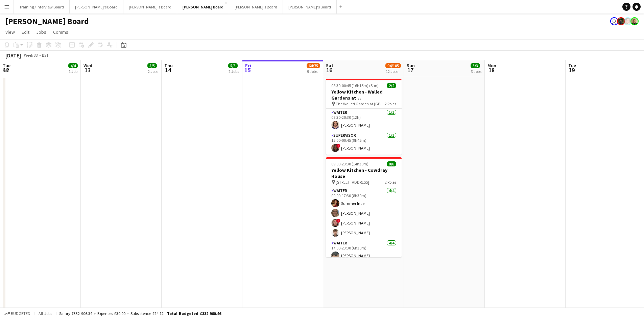 The width and height of the screenshot is (644, 319). Describe the element at coordinates (634, 21) in the screenshot. I see `app-user-avatar: Nikoleta Gehfeld` at that location.